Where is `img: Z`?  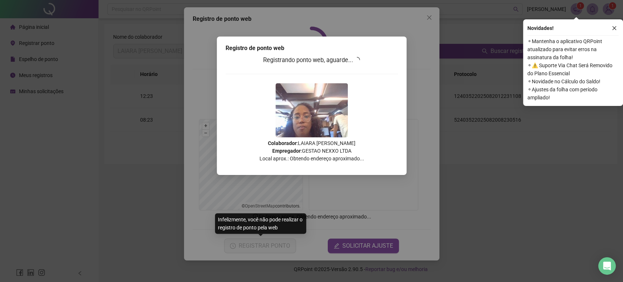
img: Z is located at coordinates (312, 110).